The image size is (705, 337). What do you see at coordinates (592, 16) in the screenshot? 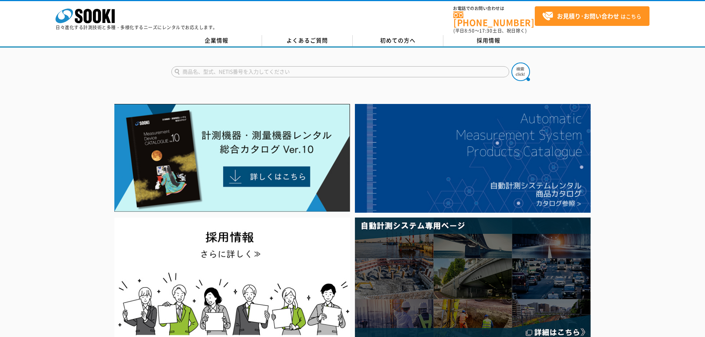
I see `a: お見積り･お問い合わせはこちら` at bounding box center [592, 16].